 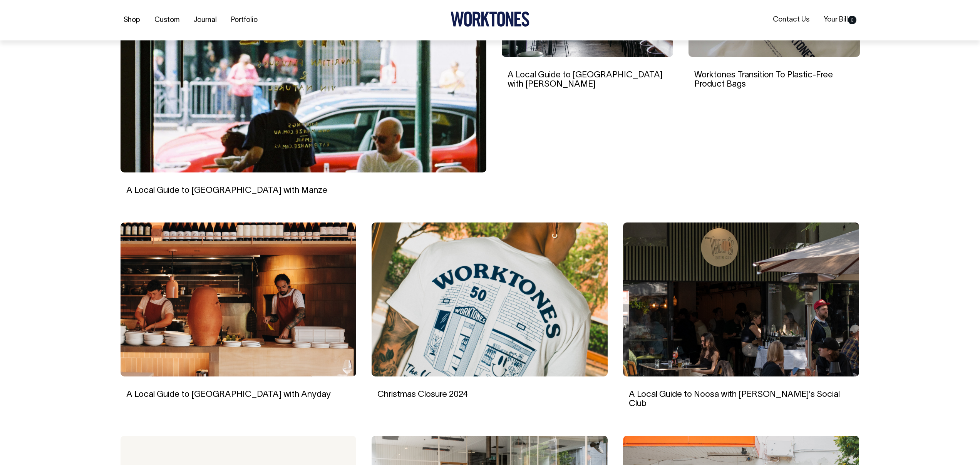 I want to click on img: Christmas Closure 2024, so click(x=489, y=300).